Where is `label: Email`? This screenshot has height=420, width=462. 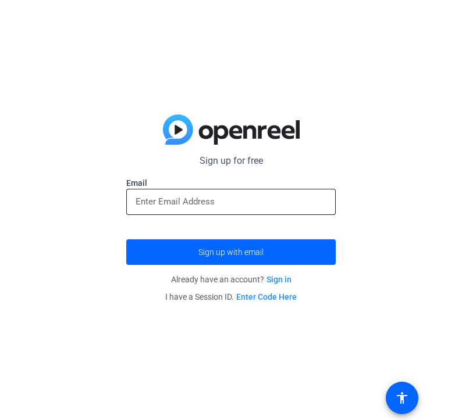 label: Email is located at coordinates (231, 183).